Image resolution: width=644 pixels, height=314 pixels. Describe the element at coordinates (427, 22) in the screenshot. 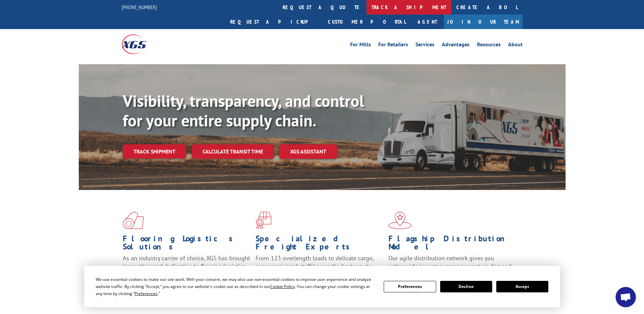

I see `a: Agent` at that location.